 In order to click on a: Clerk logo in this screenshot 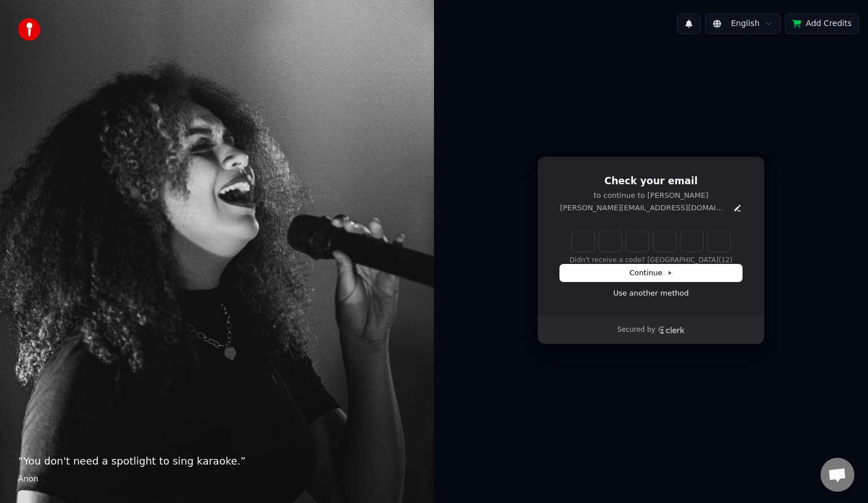, I will do `click(671, 330)`.